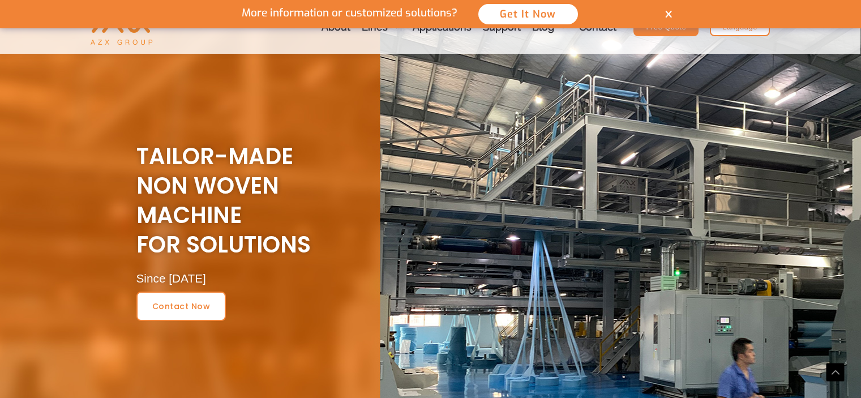 The image size is (861, 398). I want to click on div: Language, so click(740, 27).